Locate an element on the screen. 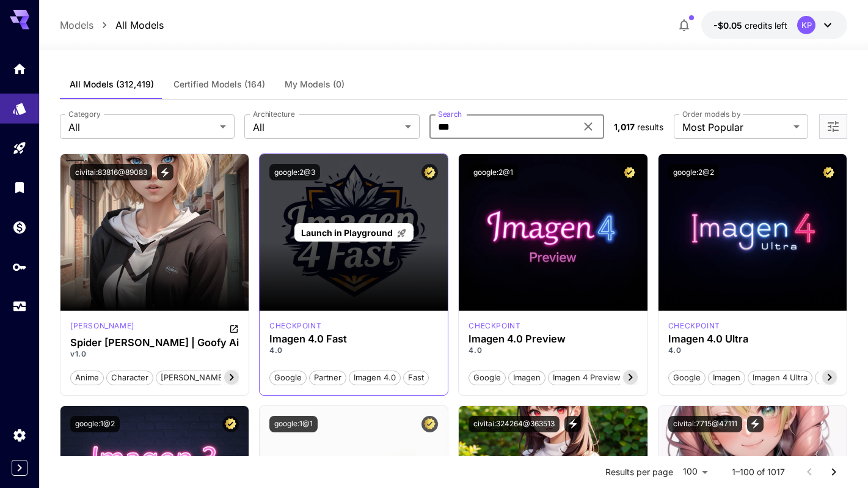 This screenshot has height=488, width=868. span: Fast is located at coordinates (416, 378).